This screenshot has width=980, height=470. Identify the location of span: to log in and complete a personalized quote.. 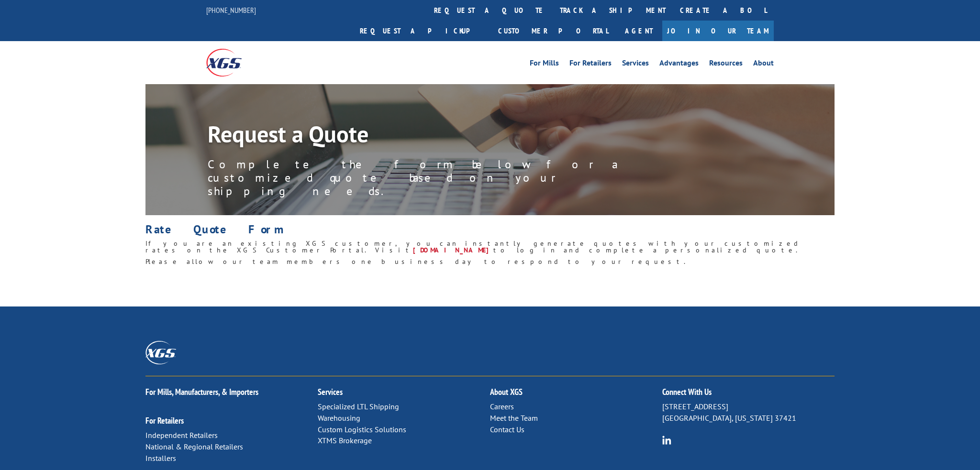
(647, 250).